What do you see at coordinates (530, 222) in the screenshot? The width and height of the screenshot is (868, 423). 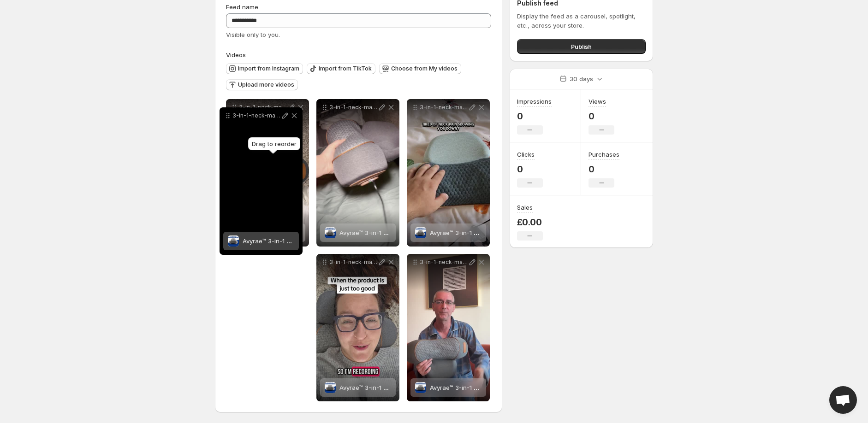 I see `p: £0.00` at bounding box center [530, 222].